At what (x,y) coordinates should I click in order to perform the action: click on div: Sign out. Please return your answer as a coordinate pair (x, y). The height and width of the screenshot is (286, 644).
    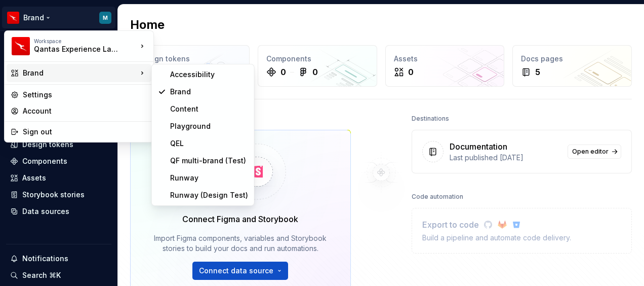
    Looking at the image, I should click on (85, 132).